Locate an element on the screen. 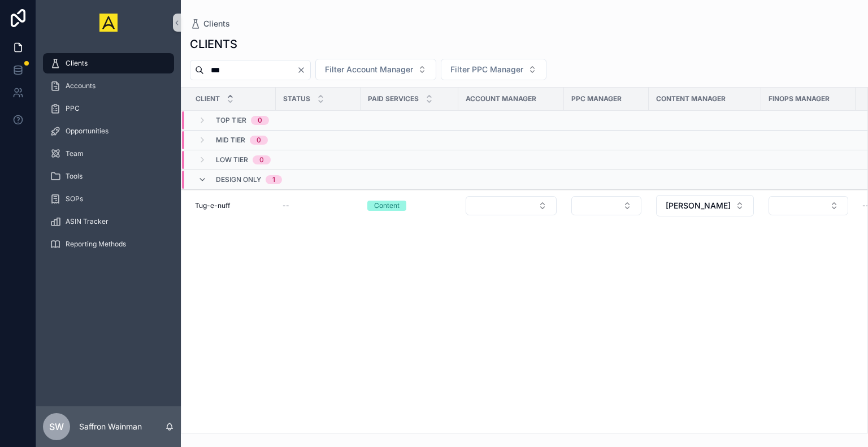 The image size is (868, 447). span: FinOps Manager is located at coordinates (799, 99).